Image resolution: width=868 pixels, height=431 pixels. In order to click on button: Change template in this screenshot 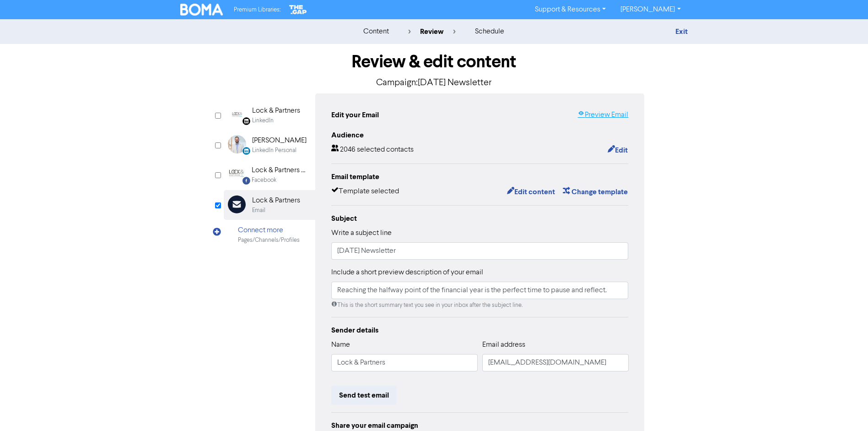, I will do `click(595, 192)`.